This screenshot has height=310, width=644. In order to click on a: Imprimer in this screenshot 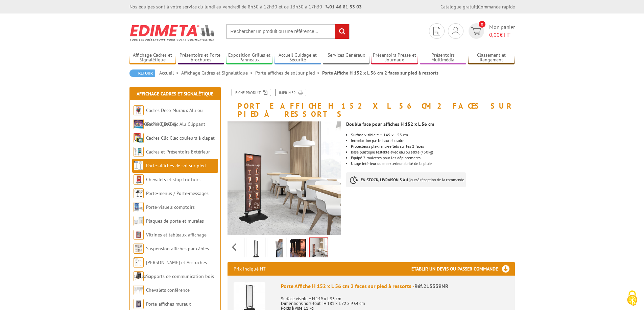, I will do `click(291, 92)`.